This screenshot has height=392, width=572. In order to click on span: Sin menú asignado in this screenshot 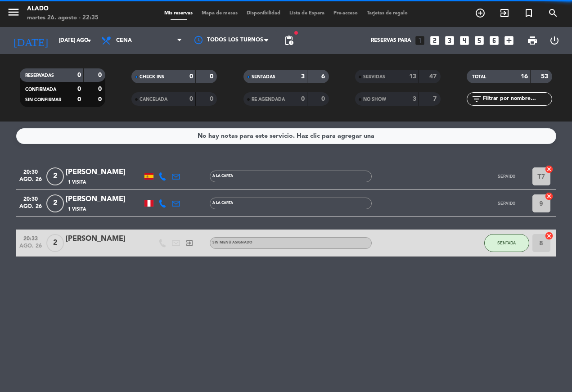, I will do `click(232, 243)`.